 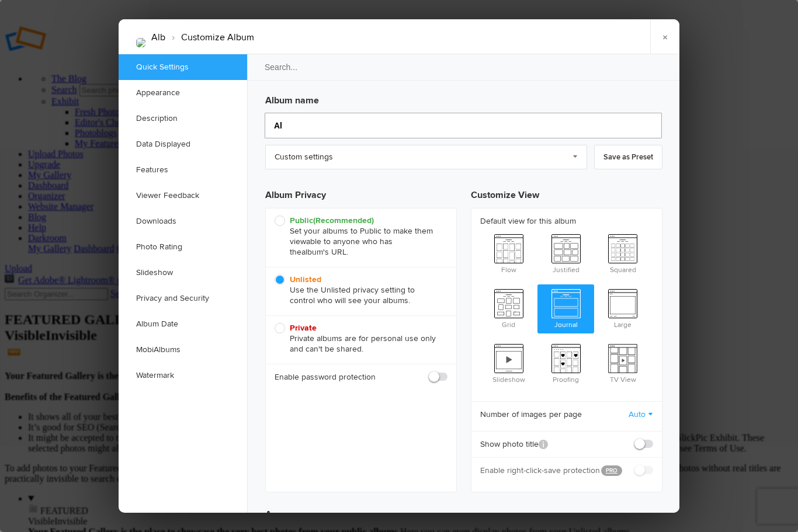 What do you see at coordinates (303, 328) in the screenshot?
I see `b: Private` at bounding box center [303, 328].